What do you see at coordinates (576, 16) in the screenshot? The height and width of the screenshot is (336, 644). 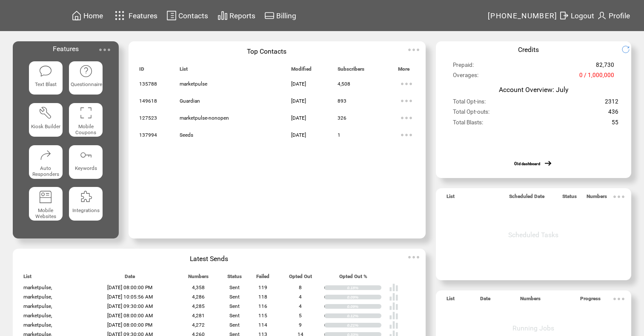 I see `a: Logout` at bounding box center [576, 16].